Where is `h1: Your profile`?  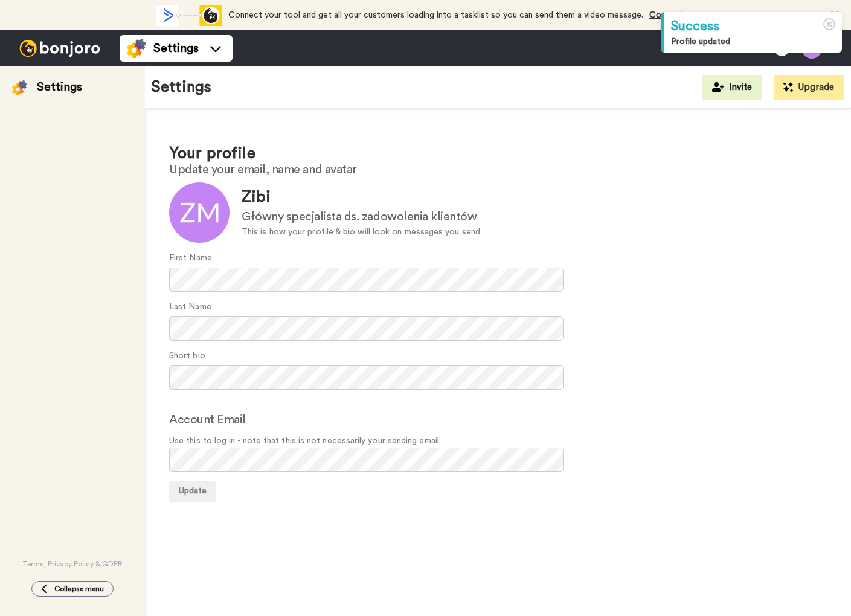
h1: Your profile is located at coordinates (498, 154).